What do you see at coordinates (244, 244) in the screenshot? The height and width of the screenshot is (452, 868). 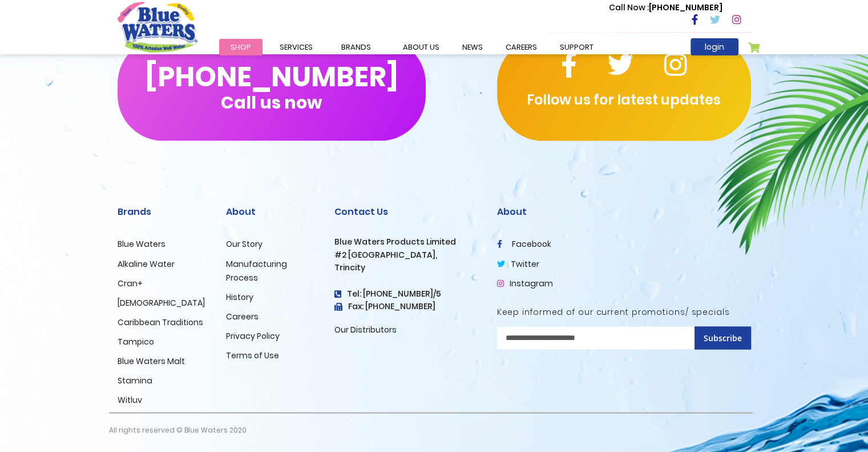 I see `a: Our Story` at bounding box center [244, 244].